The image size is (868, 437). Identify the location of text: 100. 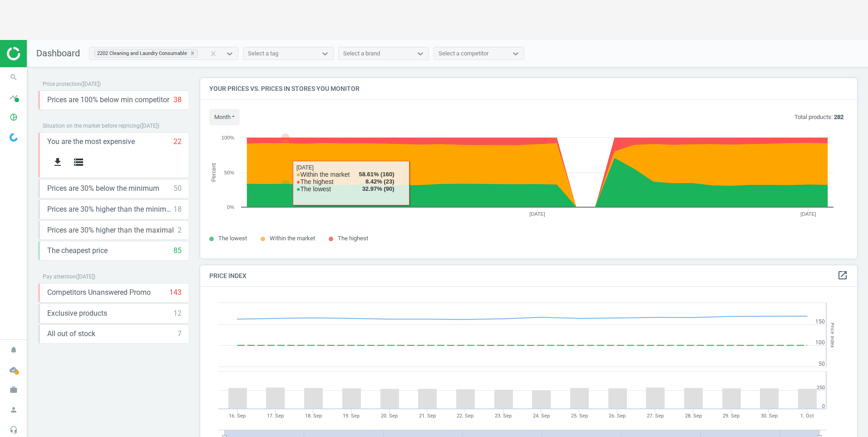
(820, 342).